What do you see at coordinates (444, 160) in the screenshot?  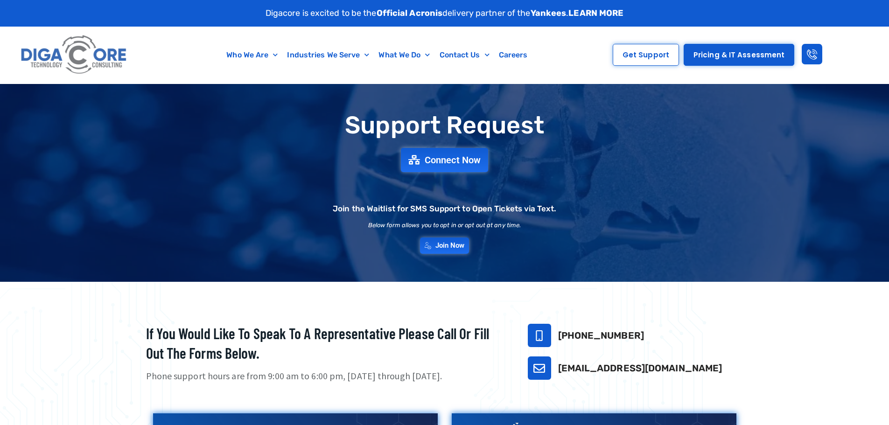 I see `a: Connect Now` at bounding box center [444, 160].